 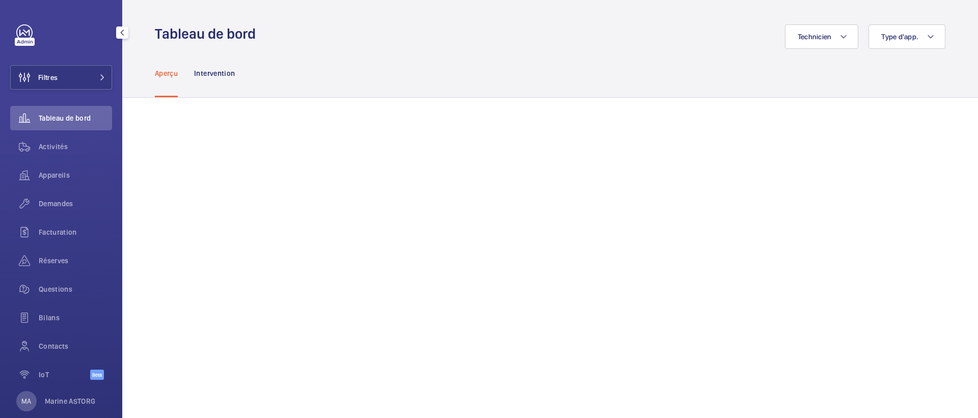 I want to click on p: Aperçu, so click(x=166, y=73).